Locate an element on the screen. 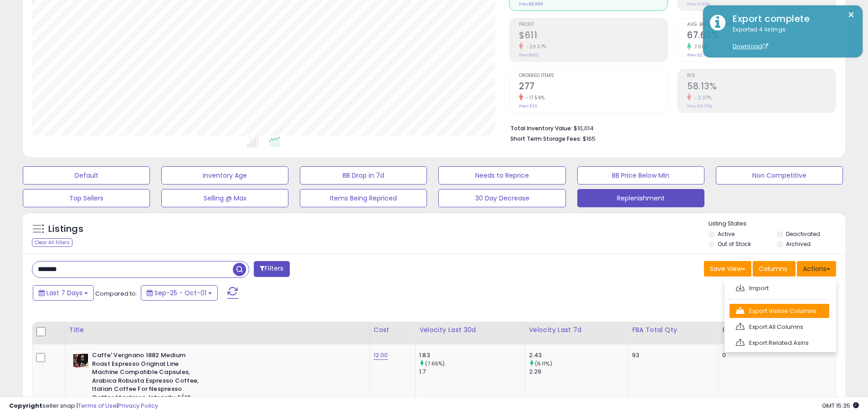  label: Archived is located at coordinates (799, 244).